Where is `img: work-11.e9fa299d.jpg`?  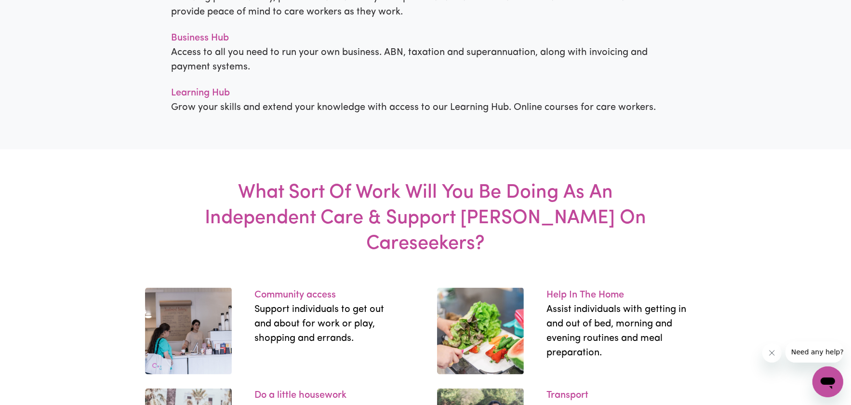
img: work-11.e9fa299d.jpg is located at coordinates (189, 331).